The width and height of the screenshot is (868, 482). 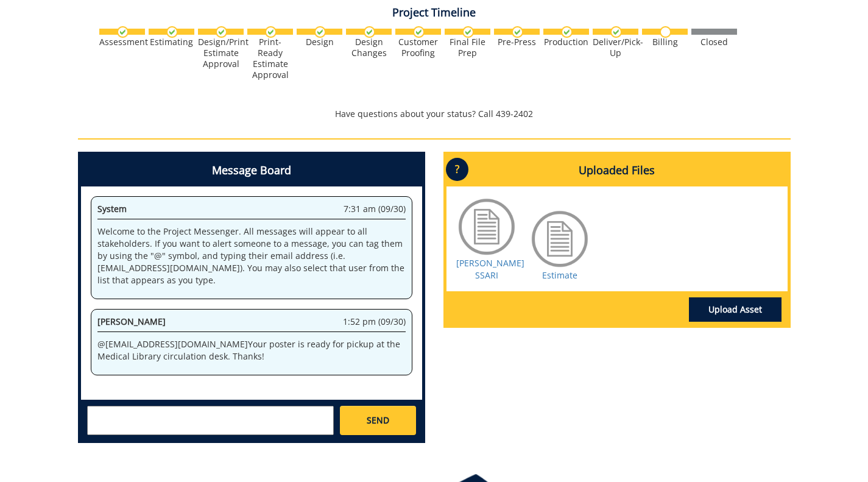 I want to click on textarea: messageToSend, so click(x=210, y=420).